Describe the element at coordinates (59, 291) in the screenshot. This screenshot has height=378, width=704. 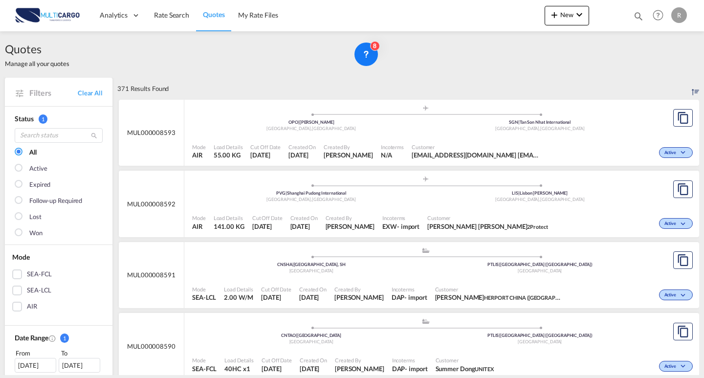
I see `md-checkbox: SEA-LCL` at that location.